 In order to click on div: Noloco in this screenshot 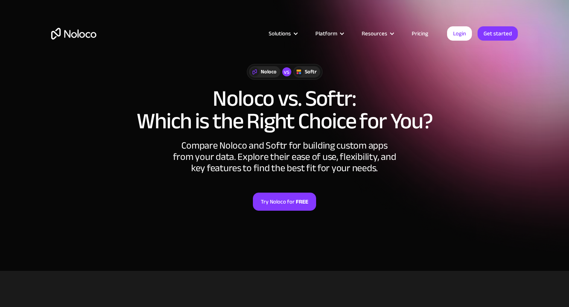, I will do `click(269, 72)`.